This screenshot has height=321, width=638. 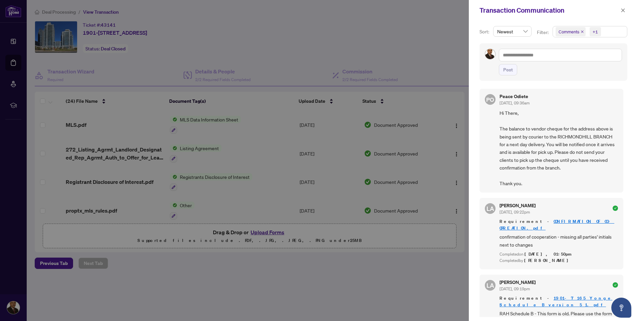 I want to click on img: Profile Icon, so click(x=491, y=54).